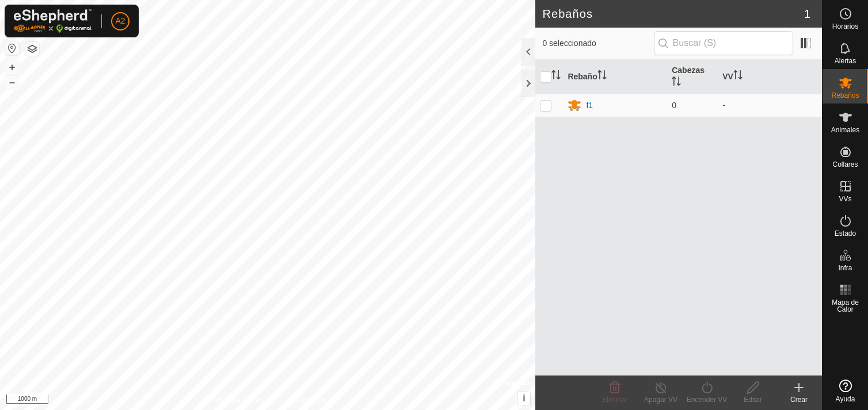 The width and height of the screenshot is (868, 410). Describe the element at coordinates (845, 399) in the screenshot. I see `span: Ayuda` at that location.